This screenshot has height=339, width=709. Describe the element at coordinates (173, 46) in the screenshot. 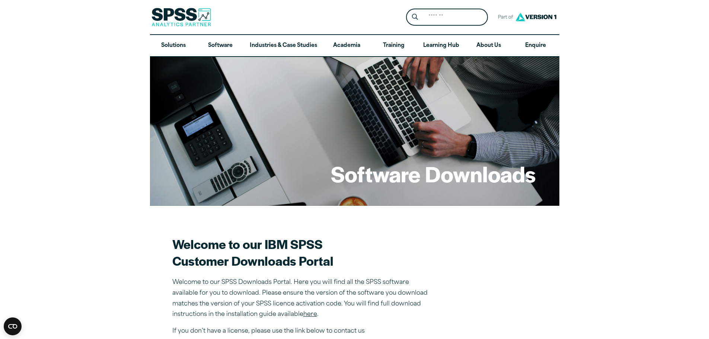

I see `a: Solutions` at that location.